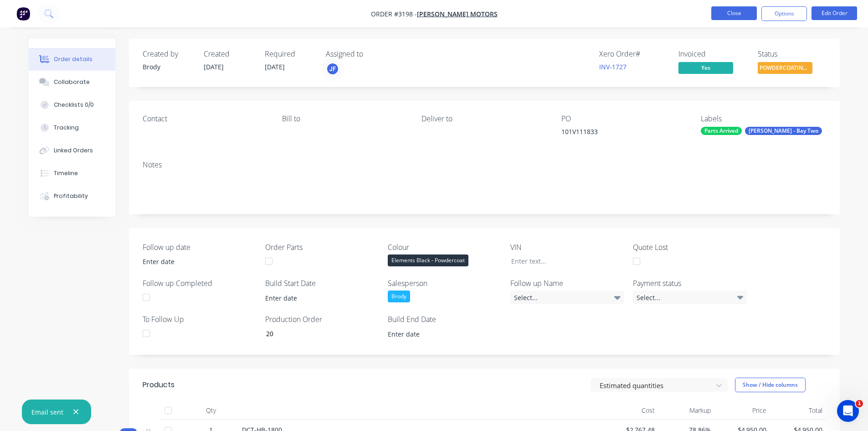 Image resolution: width=868 pixels, height=431 pixels. Describe the element at coordinates (318, 333) in the screenshot. I see `input: Enter number...` at that location.